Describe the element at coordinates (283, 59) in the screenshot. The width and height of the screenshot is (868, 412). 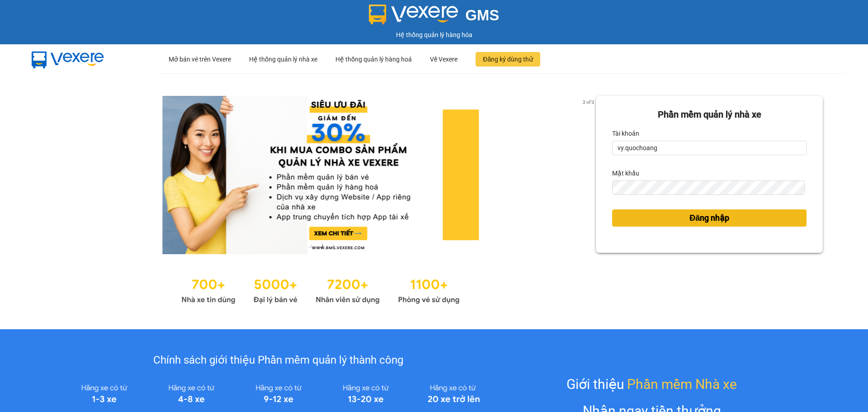
I see `div: Hệ thống quản lý nhà xe` at that location.